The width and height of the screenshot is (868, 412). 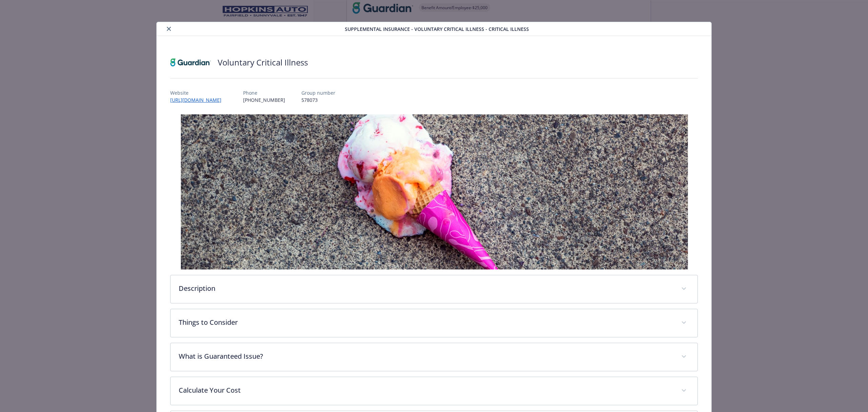 I want to click on p: Description, so click(x=426, y=288).